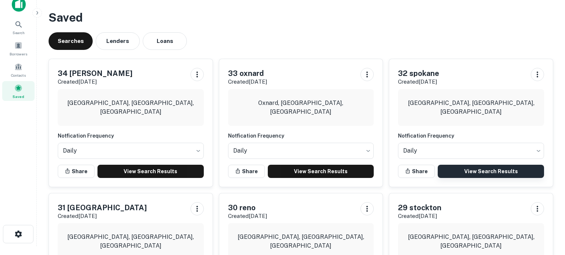 This screenshot has width=565, height=255. What do you see at coordinates (18, 91) in the screenshot?
I see `div: Saved` at bounding box center [18, 91].